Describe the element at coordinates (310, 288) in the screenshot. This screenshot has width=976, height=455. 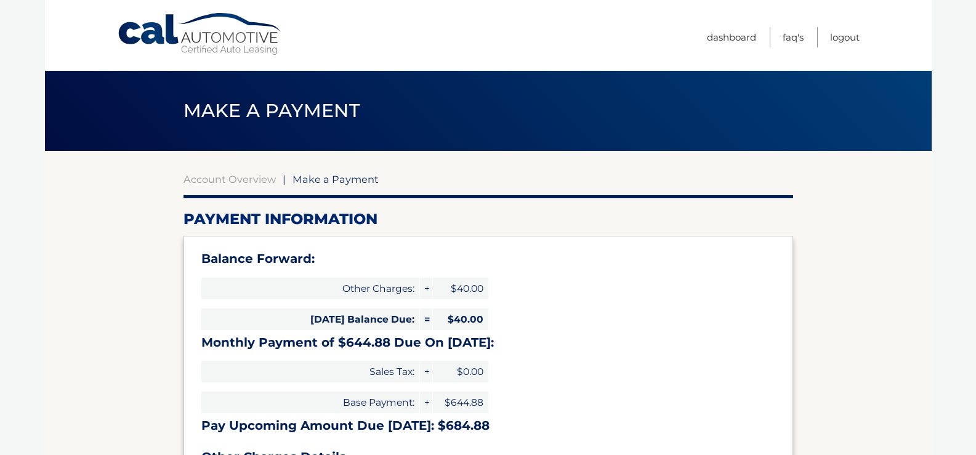
I see `span: Other Charges:` at that location.